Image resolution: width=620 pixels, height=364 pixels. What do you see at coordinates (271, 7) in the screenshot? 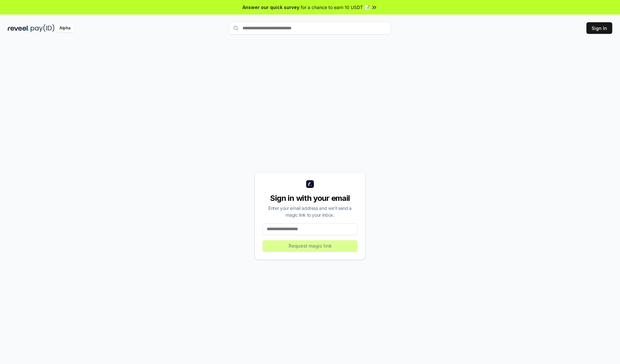
I see `span: Answer our quick survey` at bounding box center [271, 7].